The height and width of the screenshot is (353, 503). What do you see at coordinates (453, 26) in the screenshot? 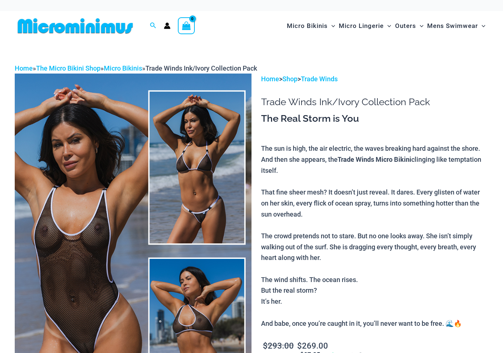
I see `span: Mens Swimwear` at bounding box center [453, 26].